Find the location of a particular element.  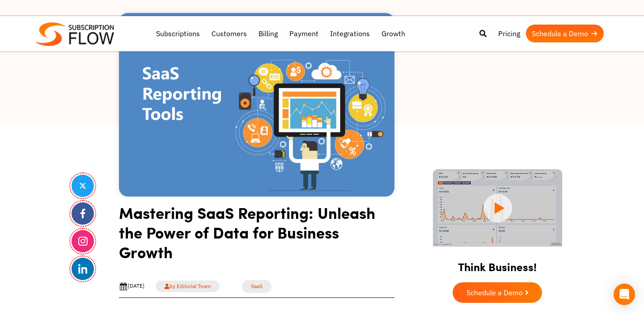

a: Pricing is located at coordinates (509, 34).